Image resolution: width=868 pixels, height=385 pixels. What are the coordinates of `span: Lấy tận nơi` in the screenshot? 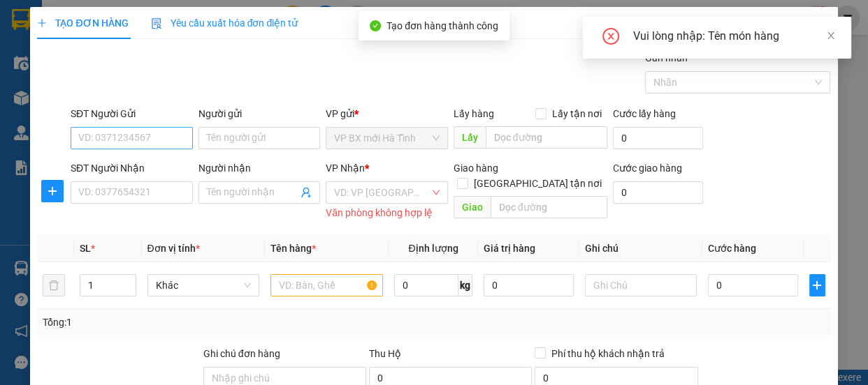 It's located at (576, 113).